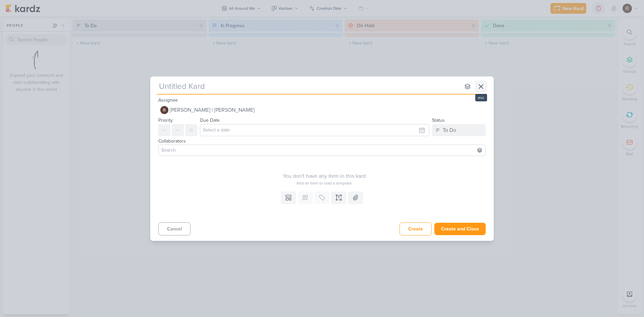 The height and width of the screenshot is (317, 644). I want to click on button: Create and Close, so click(460, 229).